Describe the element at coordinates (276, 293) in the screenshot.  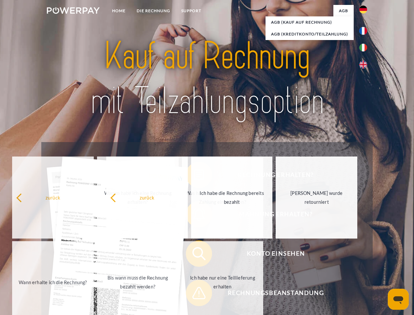
I see `span: Rechnungsbeanstandung` at that location.